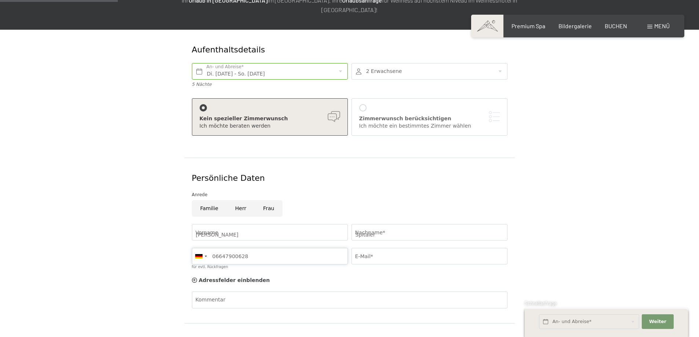  What do you see at coordinates (575, 26) in the screenshot?
I see `a: Bildergalerie` at bounding box center [575, 26].